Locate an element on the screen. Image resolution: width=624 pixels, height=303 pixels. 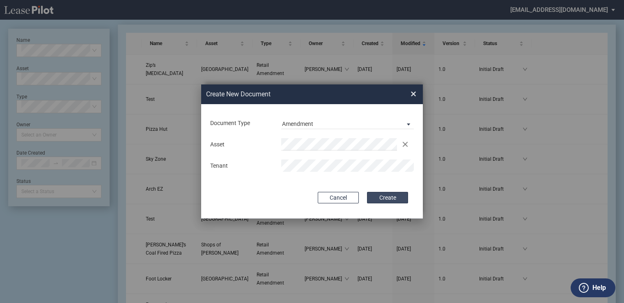
div: Amendment is located at coordinates (297, 124).